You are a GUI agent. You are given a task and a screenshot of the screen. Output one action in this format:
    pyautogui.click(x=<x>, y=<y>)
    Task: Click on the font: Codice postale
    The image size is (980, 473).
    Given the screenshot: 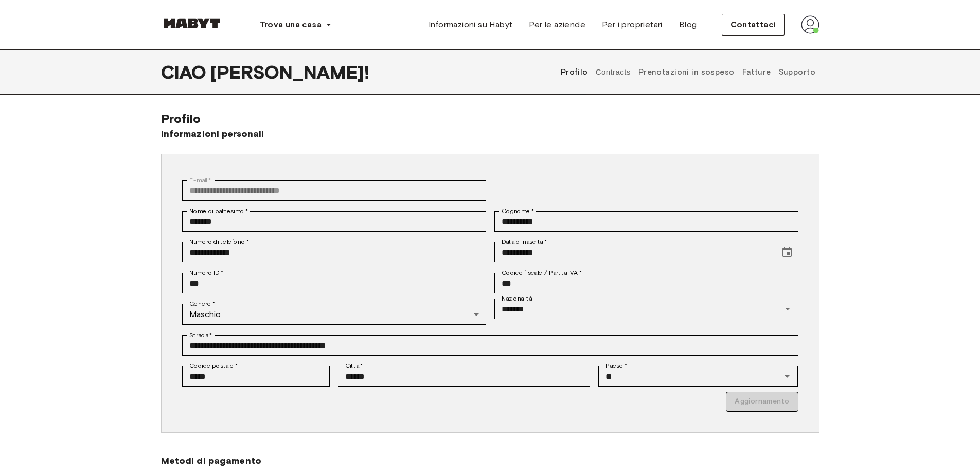 What is the action you would take?
    pyautogui.click(x=211, y=366)
    